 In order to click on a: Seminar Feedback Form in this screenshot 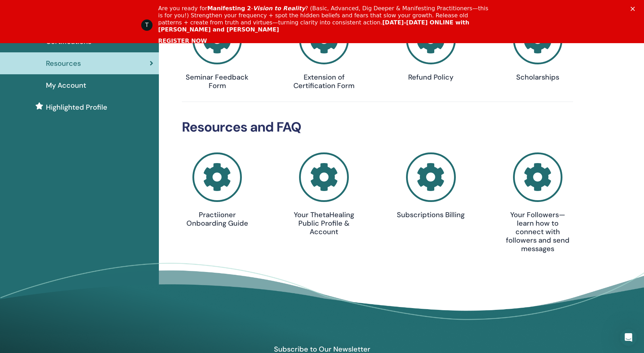, I will do `click(217, 52)`.